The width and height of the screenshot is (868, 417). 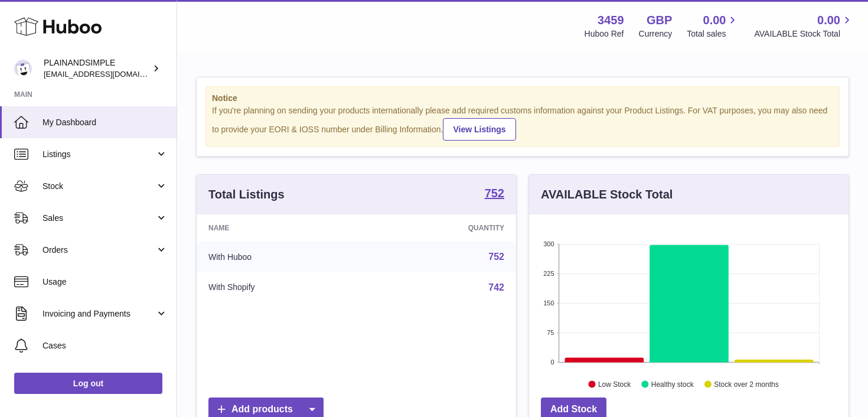 What do you see at coordinates (804, 33) in the screenshot?
I see `span: AVAILABLE Stock Total` at bounding box center [804, 33].